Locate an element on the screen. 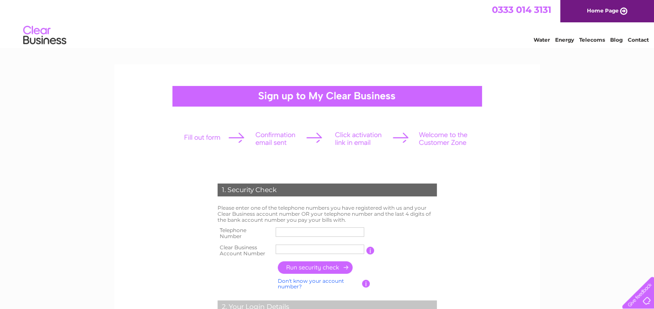 The width and height of the screenshot is (654, 309). span: 0333 014 3131 is located at coordinates (522, 9).